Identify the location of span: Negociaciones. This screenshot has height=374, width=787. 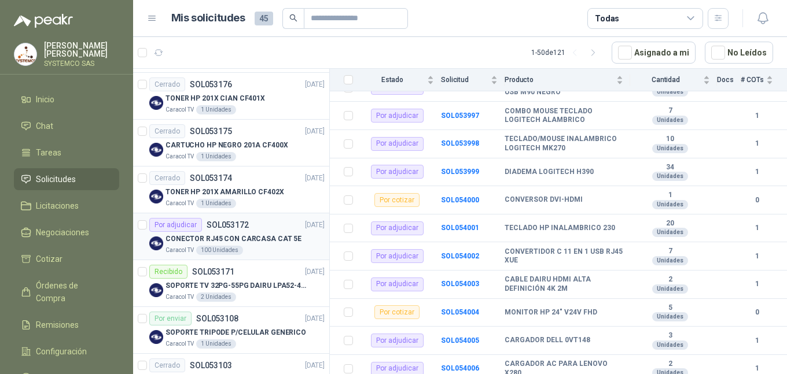
(62, 233).